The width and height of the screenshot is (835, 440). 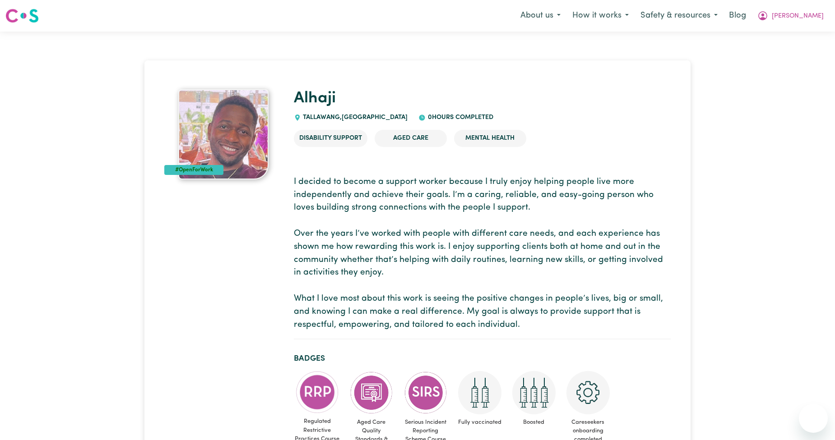 I want to click on a: Blog, so click(x=737, y=16).